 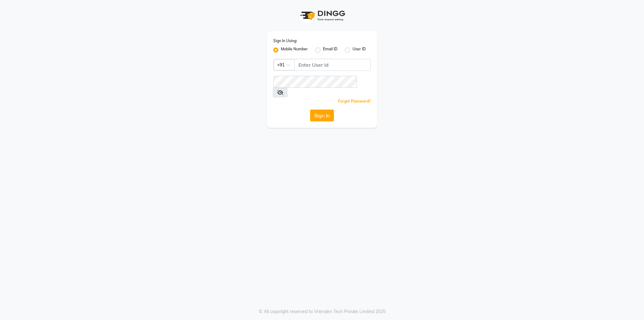 I want to click on label: Sign In Using:, so click(x=285, y=41).